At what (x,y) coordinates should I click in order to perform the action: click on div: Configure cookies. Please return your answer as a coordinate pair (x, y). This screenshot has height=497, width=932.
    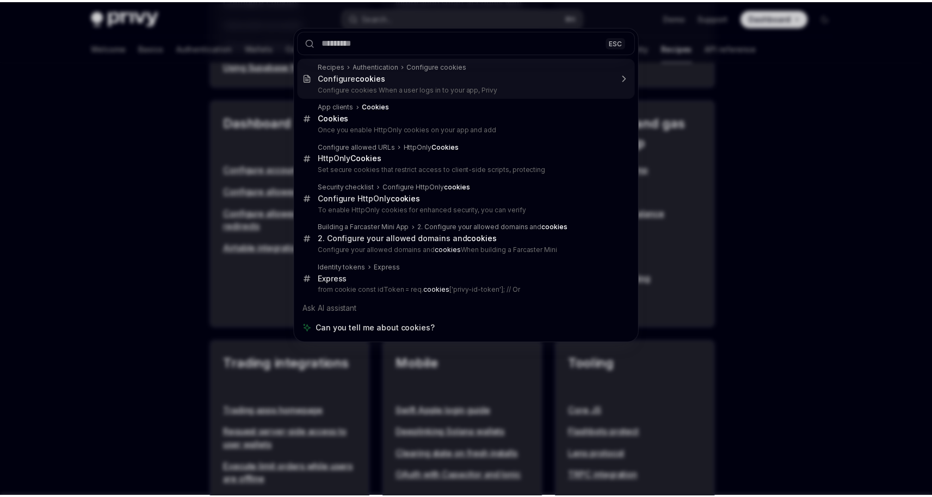
    Looking at the image, I should click on (440, 66).